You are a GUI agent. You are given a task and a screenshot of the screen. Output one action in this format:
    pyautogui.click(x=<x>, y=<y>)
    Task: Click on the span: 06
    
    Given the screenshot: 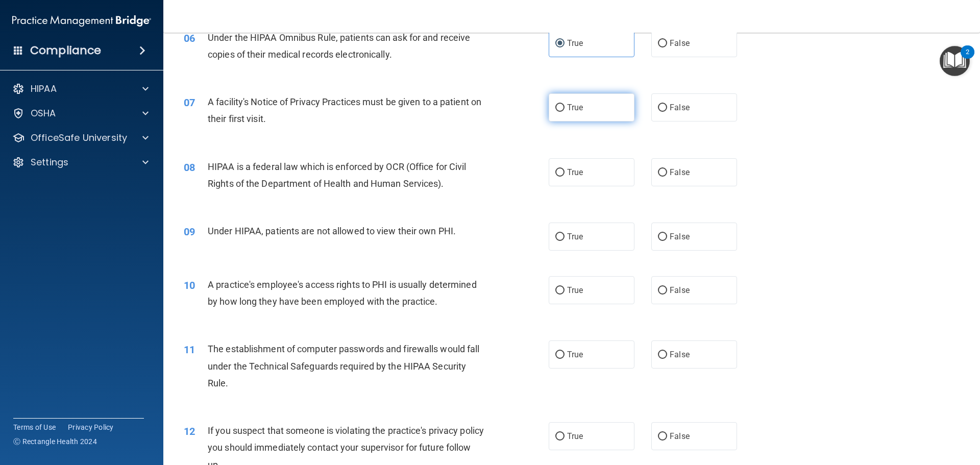 What is the action you would take?
    pyautogui.click(x=189, y=38)
    